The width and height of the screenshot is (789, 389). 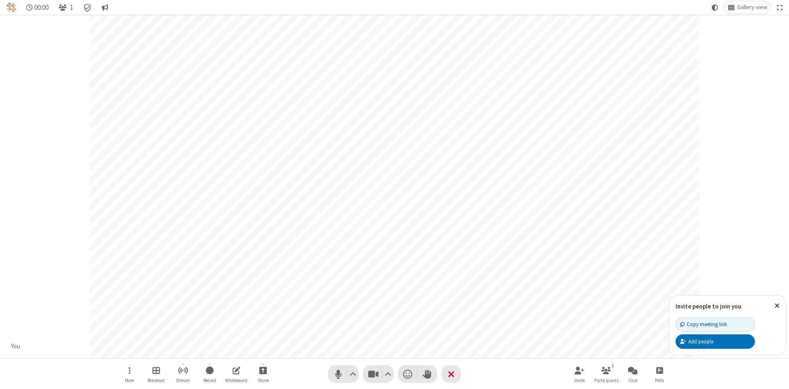 I want to click on span: Participants, so click(x=606, y=380).